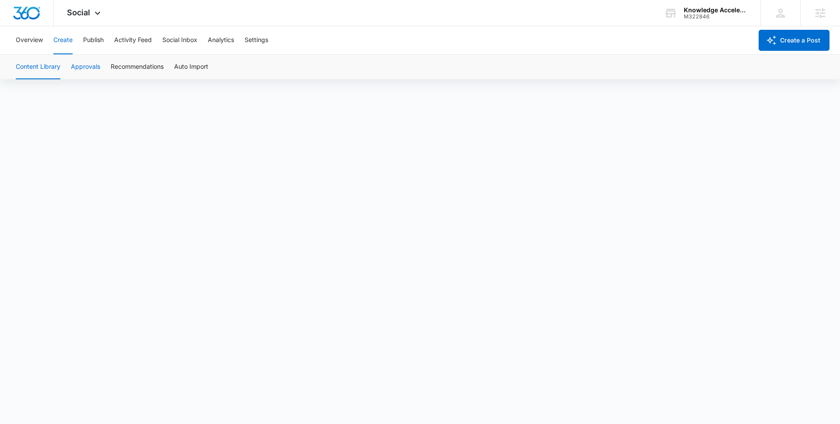 The image size is (840, 424). I want to click on button: Publish, so click(93, 40).